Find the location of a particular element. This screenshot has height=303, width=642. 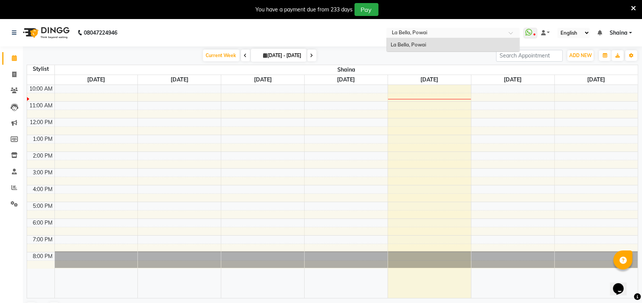

div: 11:00 AM is located at coordinates (41, 106).